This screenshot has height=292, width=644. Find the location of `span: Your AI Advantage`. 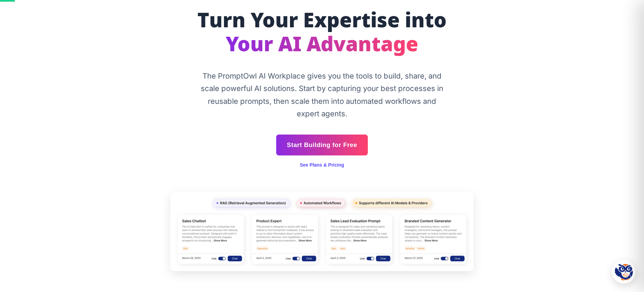

span: Your AI Advantage is located at coordinates (322, 46).